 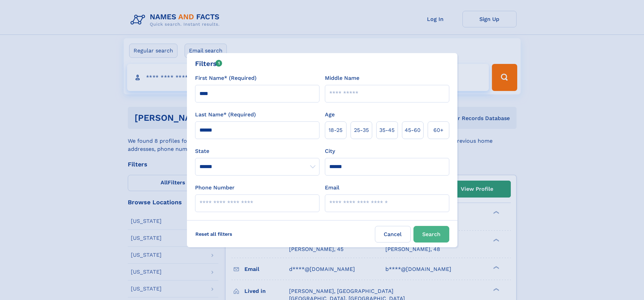 I want to click on span: 35‑45, so click(x=387, y=130).